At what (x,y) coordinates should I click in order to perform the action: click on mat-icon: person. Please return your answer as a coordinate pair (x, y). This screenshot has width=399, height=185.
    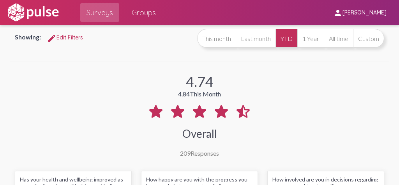
    Looking at the image, I should click on (338, 13).